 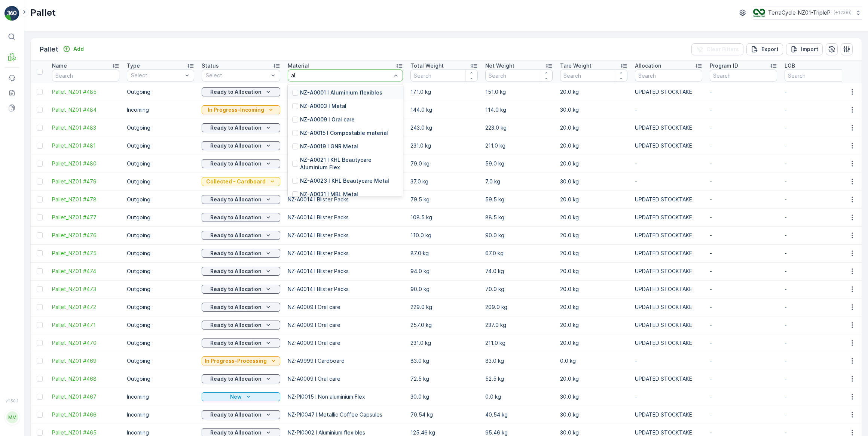 What do you see at coordinates (433, 11) in the screenshot?
I see `p: WIS002` at bounding box center [433, 11].